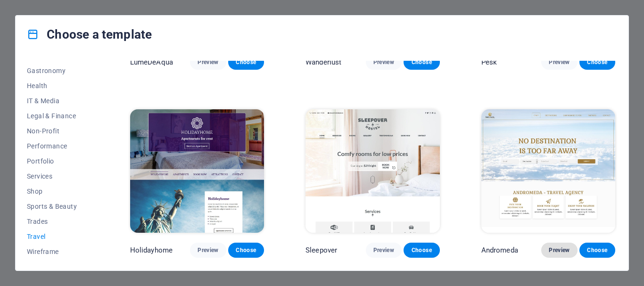 This screenshot has height=286, width=644. What do you see at coordinates (58, 116) in the screenshot?
I see `button: Legal & Finance` at bounding box center [58, 116].